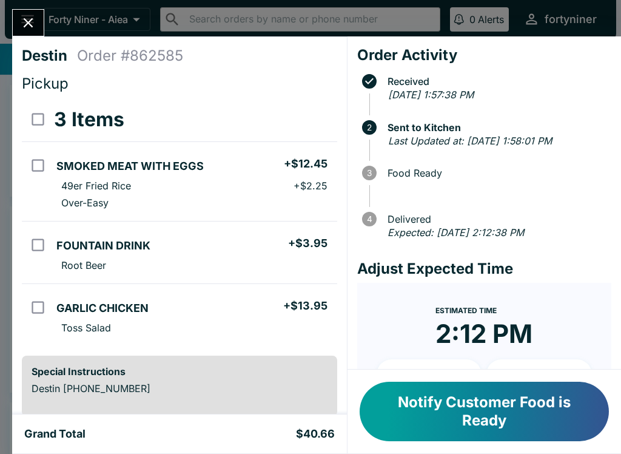  Describe the element at coordinates (484, 55) in the screenshot. I see `h4: Order Activity` at that location.